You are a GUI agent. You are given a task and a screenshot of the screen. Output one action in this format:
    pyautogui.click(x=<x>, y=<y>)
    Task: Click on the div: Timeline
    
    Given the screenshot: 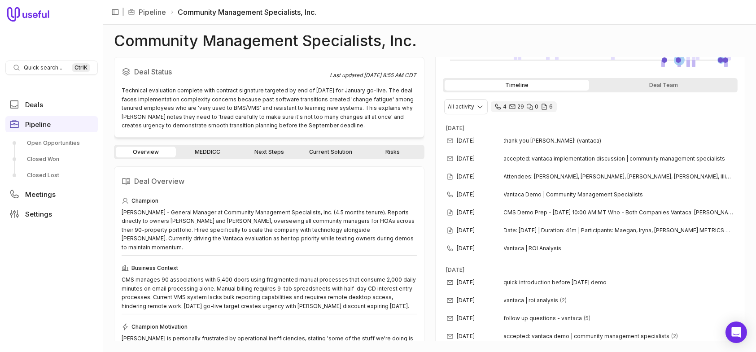 What is the action you would take?
    pyautogui.click(x=517, y=85)
    